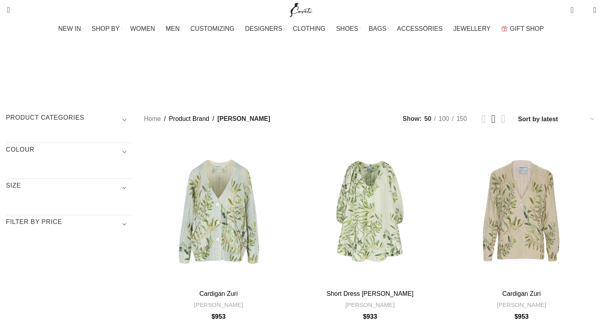  Describe the element at coordinates (379, 29) in the screenshot. I see `a: BAGS` at that location.